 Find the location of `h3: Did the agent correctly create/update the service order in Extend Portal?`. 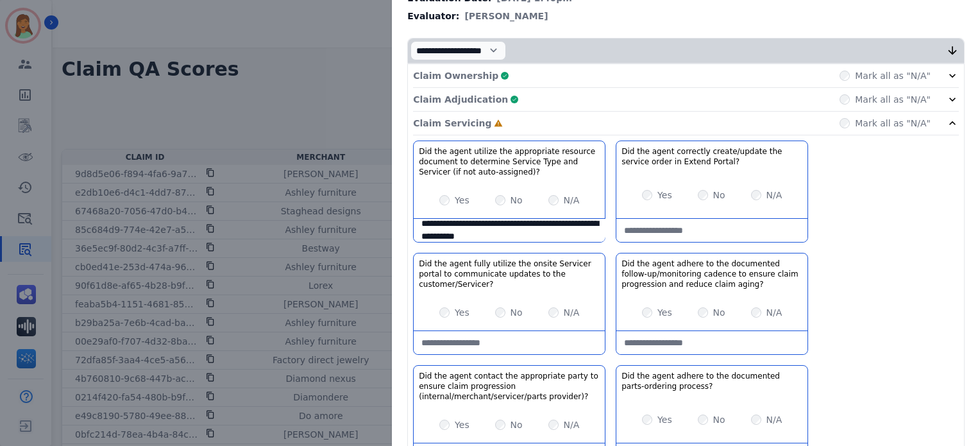

h3: Did the agent correctly create/update the service order in Extend Portal? is located at coordinates (712, 156).